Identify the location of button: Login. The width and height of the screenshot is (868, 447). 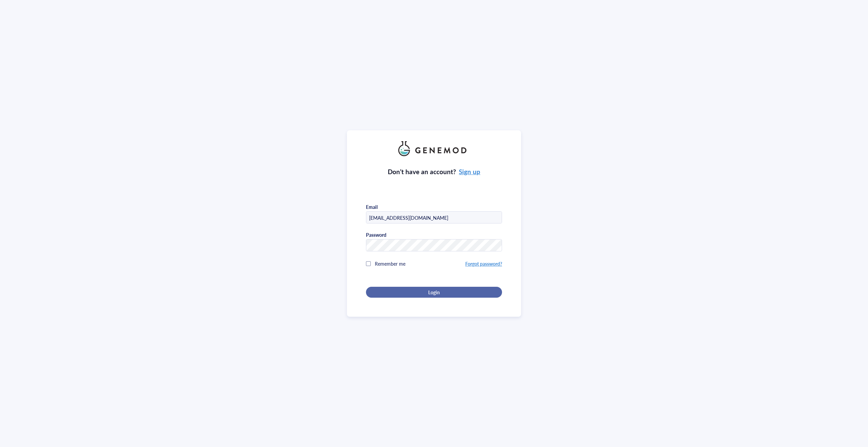
(434, 293).